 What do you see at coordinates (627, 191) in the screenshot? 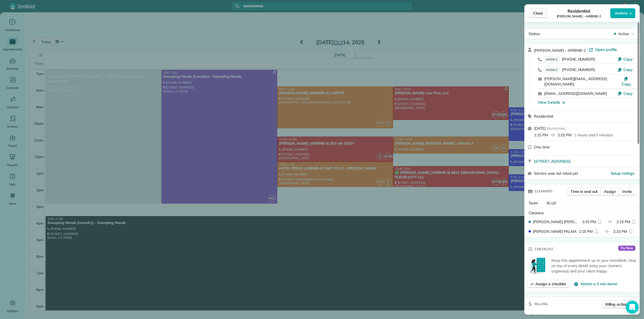
I see `button: Invite` at bounding box center [627, 191].